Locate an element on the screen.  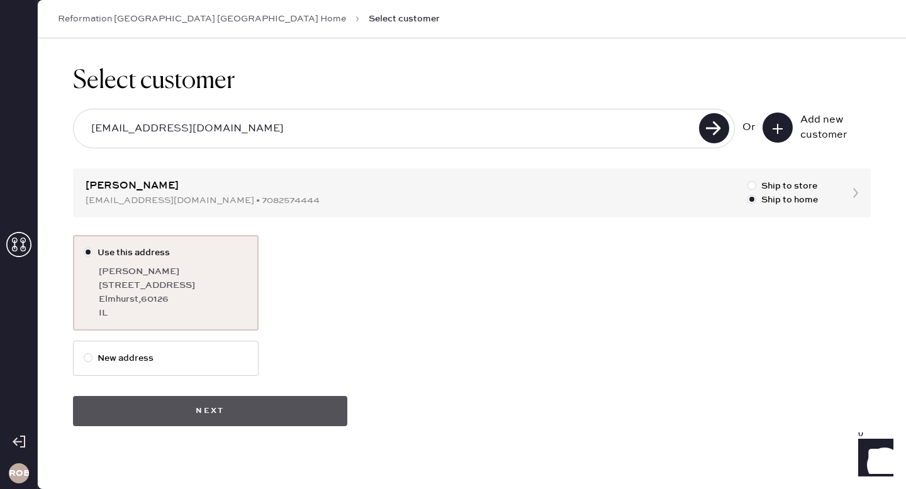
div: Add new customer is located at coordinates (832, 128).